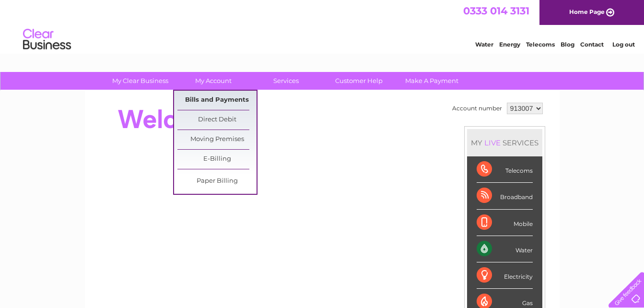  I want to click on a: Bills and Payments, so click(217, 100).